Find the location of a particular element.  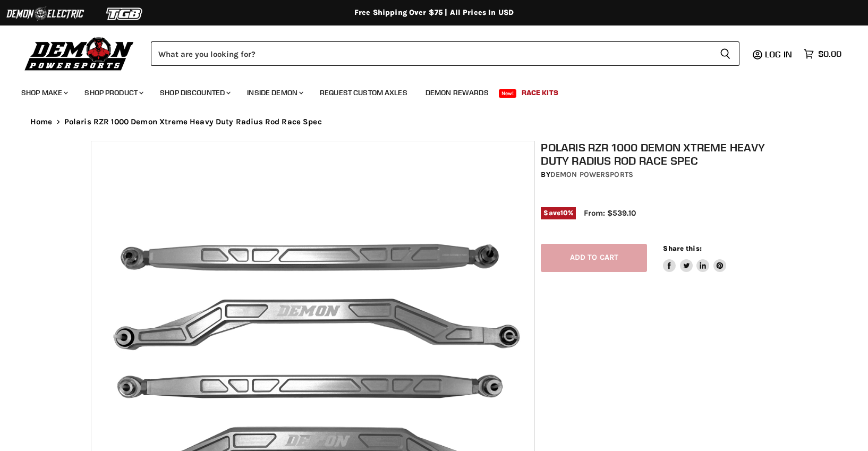

ul: Main menu is located at coordinates (426, 90).